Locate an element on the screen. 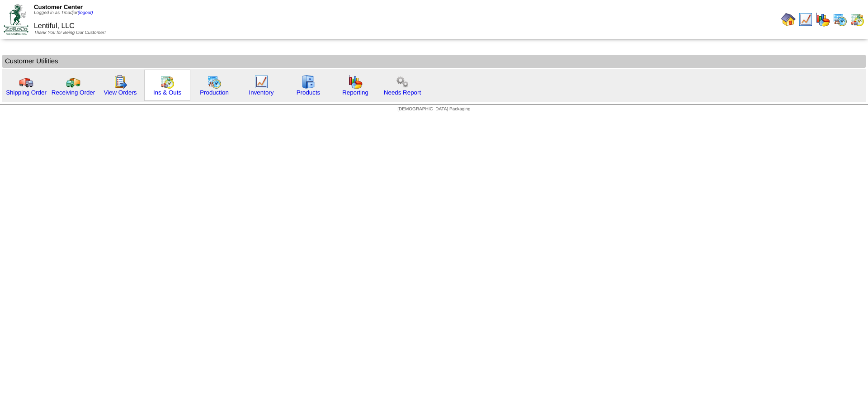 Image resolution: width=868 pixels, height=412 pixels. a: Needs Report is located at coordinates (402, 92).